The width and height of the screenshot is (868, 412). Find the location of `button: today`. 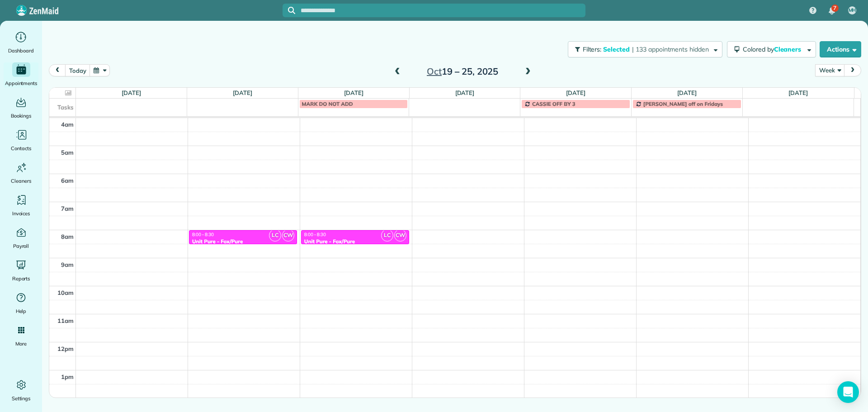

button: today is located at coordinates (77, 70).